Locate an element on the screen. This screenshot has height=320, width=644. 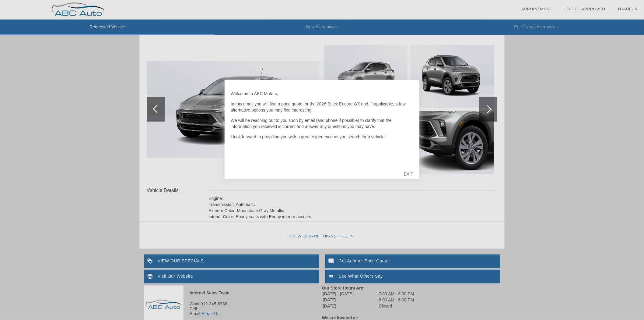
div: EXIT is located at coordinates (409, 174).